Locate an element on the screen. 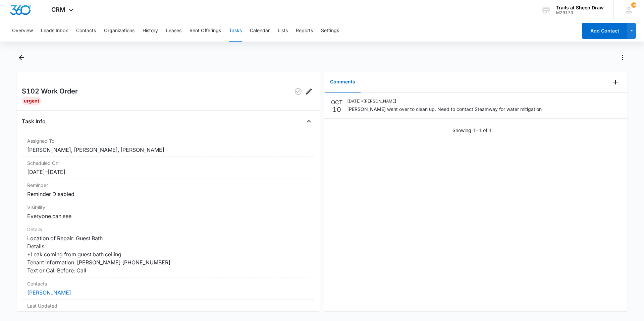 This screenshot has height=321, width=644. dd: Location of Repair: Guest Bath Details: *Leak coming from guest bath ceiling Tenant Information: ... is located at coordinates (168, 254).